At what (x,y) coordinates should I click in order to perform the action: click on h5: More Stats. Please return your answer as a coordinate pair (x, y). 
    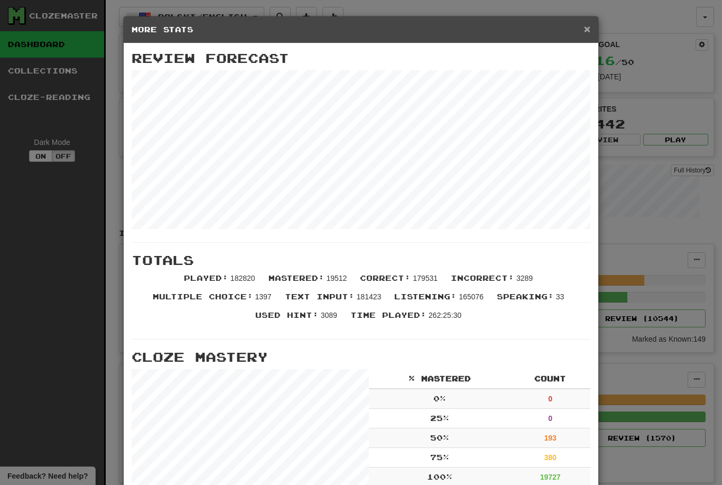
    Looking at the image, I should click on (361, 30).